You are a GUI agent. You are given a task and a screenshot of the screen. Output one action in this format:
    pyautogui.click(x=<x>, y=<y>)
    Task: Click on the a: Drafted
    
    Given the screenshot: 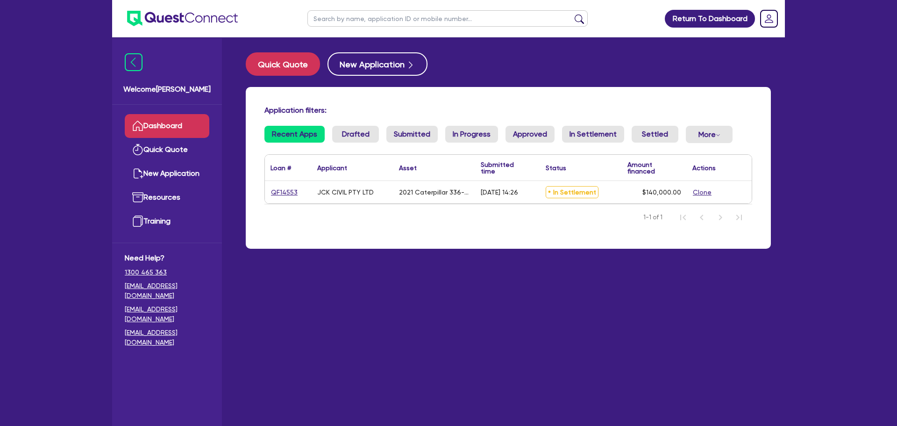 What is the action you would take?
    pyautogui.click(x=356, y=134)
    